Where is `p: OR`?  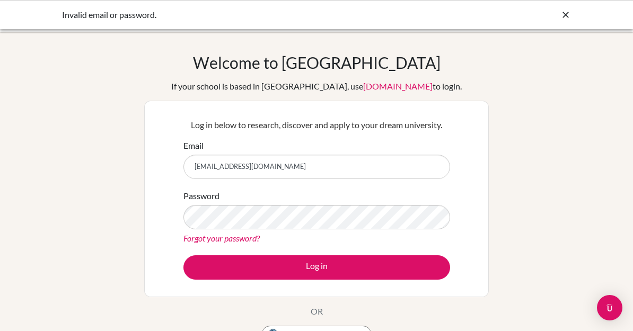
p: OR is located at coordinates (316, 312).